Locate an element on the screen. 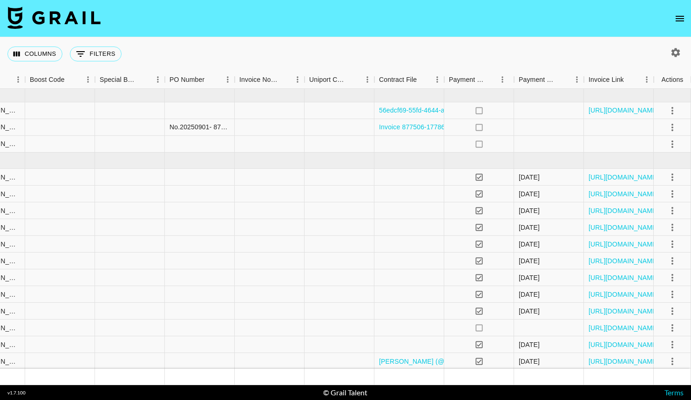 The width and height of the screenshot is (691, 400). a: Invoice 877506-17786.pdf is located at coordinates (418, 127).